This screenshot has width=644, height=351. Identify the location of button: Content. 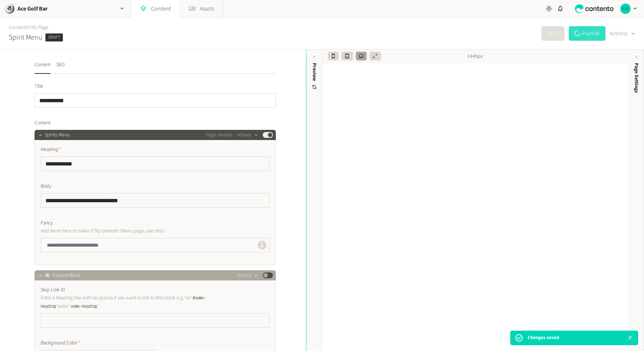
(42, 67).